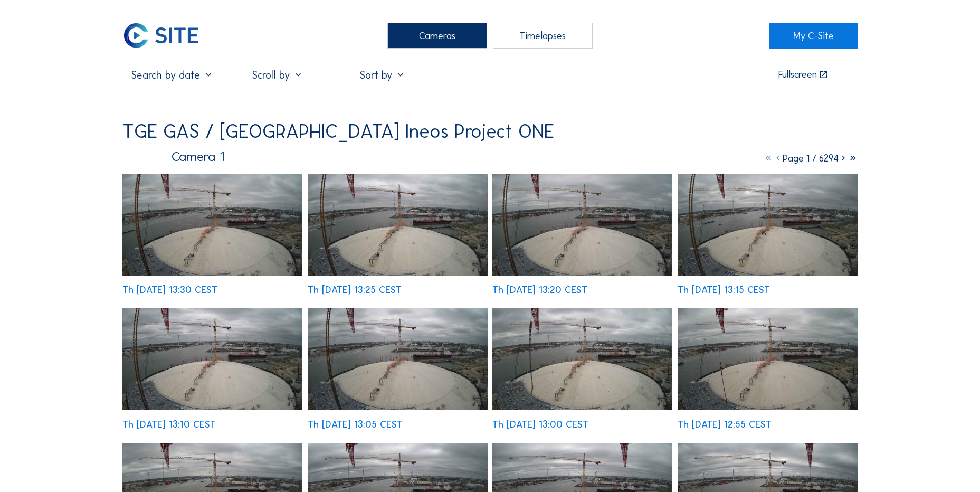  What do you see at coordinates (583, 359) in the screenshot?
I see `img: image_53269974` at bounding box center [583, 359].